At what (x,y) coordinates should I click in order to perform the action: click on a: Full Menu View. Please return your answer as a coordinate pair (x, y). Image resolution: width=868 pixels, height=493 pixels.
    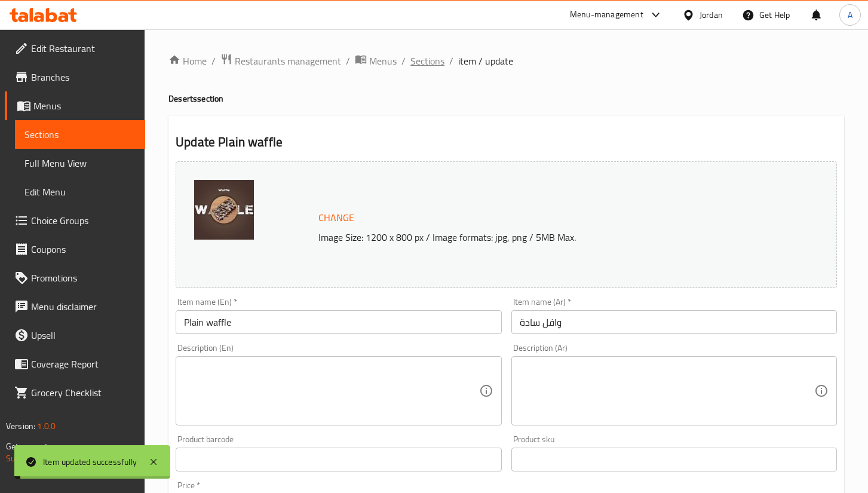
    Looking at the image, I should click on (80, 163).